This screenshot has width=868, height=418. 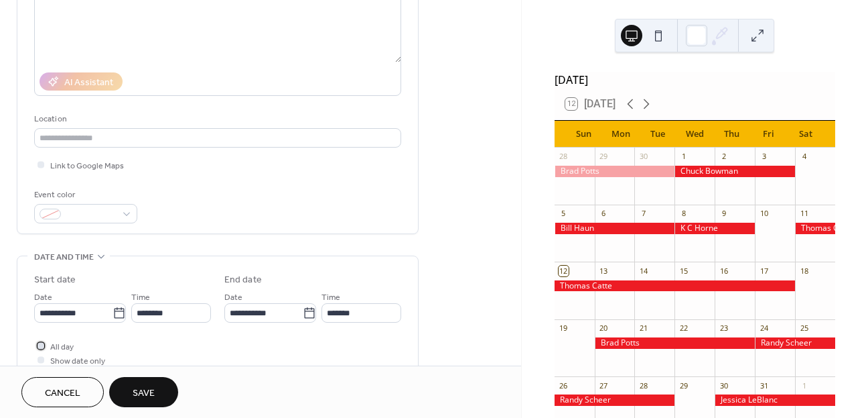 What do you see at coordinates (63, 392) in the screenshot?
I see `button: Cancel` at bounding box center [63, 392].